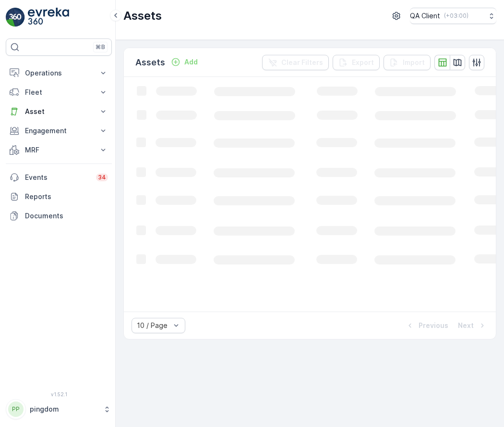 The width and height of the screenshot is (504, 427). What do you see at coordinates (59, 73) in the screenshot?
I see `button: Operations` at bounding box center [59, 73].